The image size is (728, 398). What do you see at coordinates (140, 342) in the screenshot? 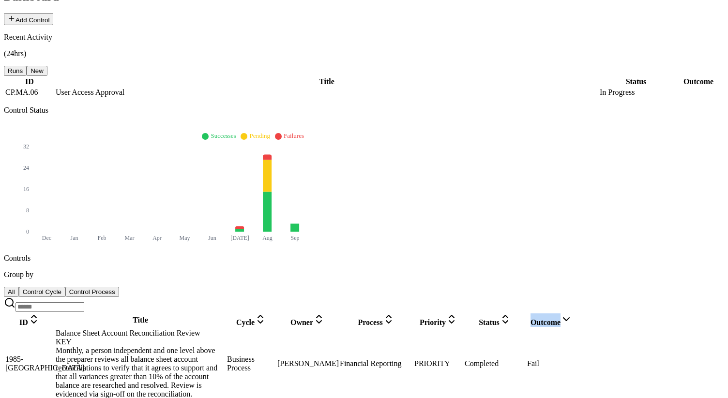
I see `div: KEY` at bounding box center [140, 342].